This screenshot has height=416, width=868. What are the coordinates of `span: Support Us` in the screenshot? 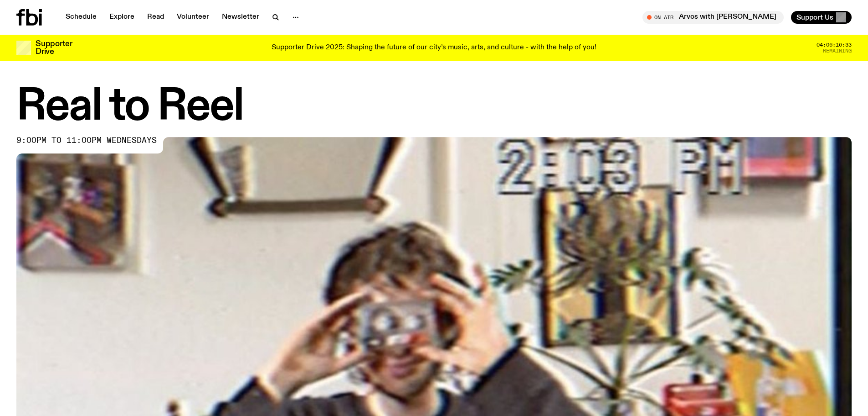 It's located at (814, 18).